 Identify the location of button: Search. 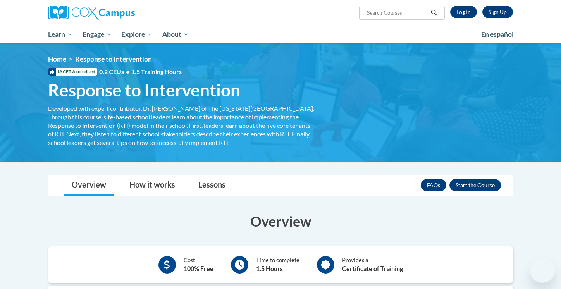
(434, 13).